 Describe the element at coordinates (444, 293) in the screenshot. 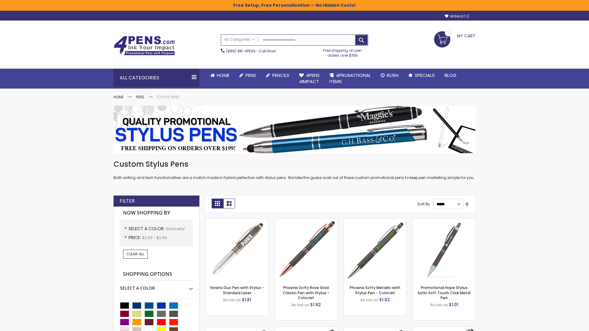

I see `a: Promotional Hope Stylus Satin Soft Touch Click Metal Pen` at that location.